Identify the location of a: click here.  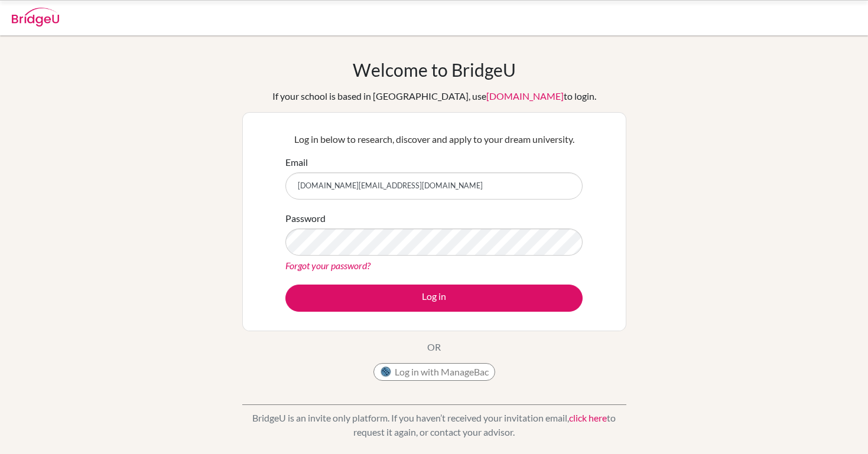
(588, 418).